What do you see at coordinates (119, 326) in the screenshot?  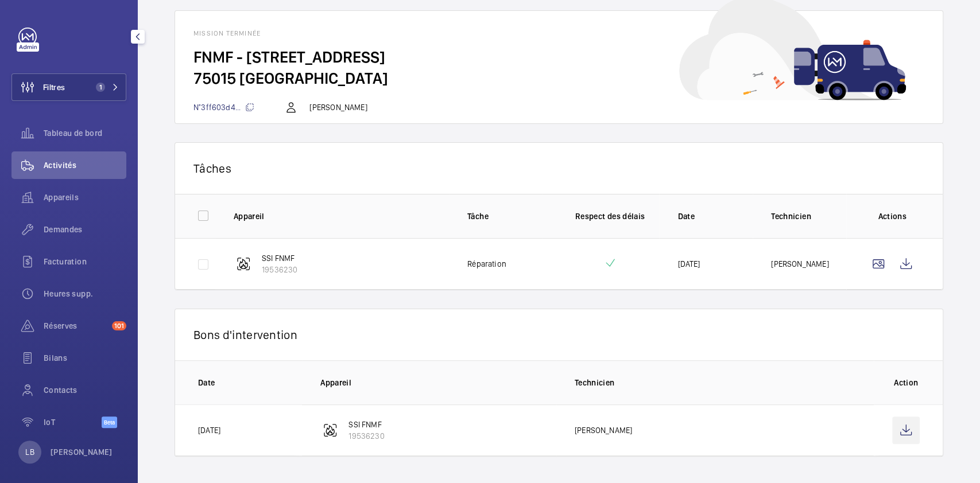 I see `span: 101` at bounding box center [119, 326].